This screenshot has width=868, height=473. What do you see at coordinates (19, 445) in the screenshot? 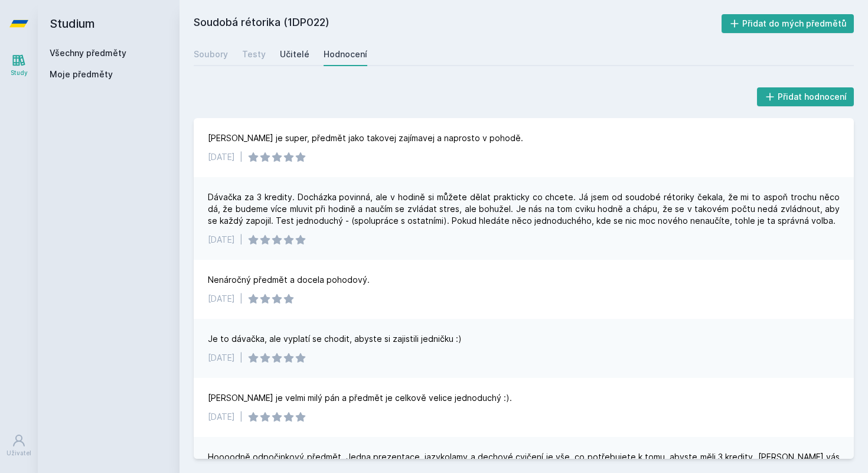
I see `a: Uživatel` at bounding box center [19, 445].